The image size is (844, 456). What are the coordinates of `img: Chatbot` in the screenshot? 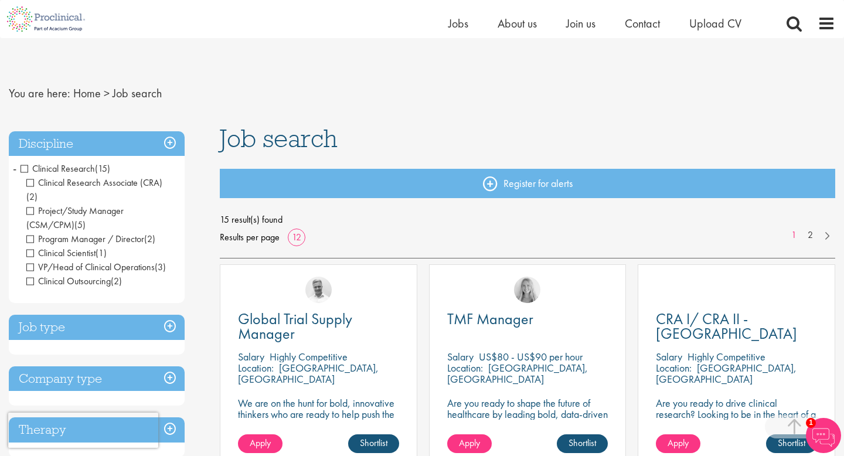 It's located at (823, 435).